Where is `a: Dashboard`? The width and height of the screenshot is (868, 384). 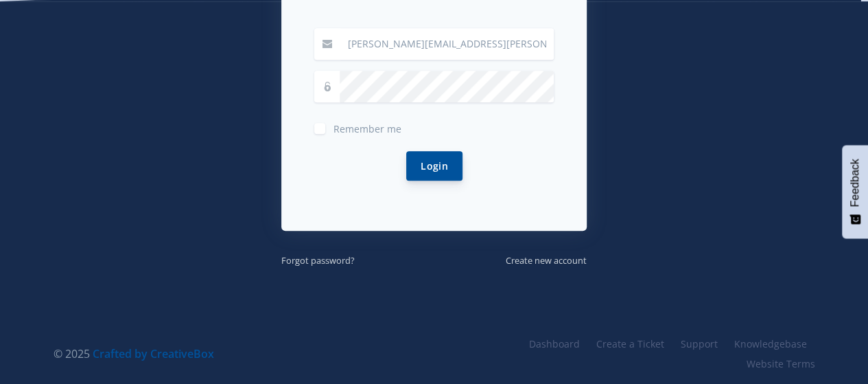 a: Dashboard is located at coordinates (554, 343).